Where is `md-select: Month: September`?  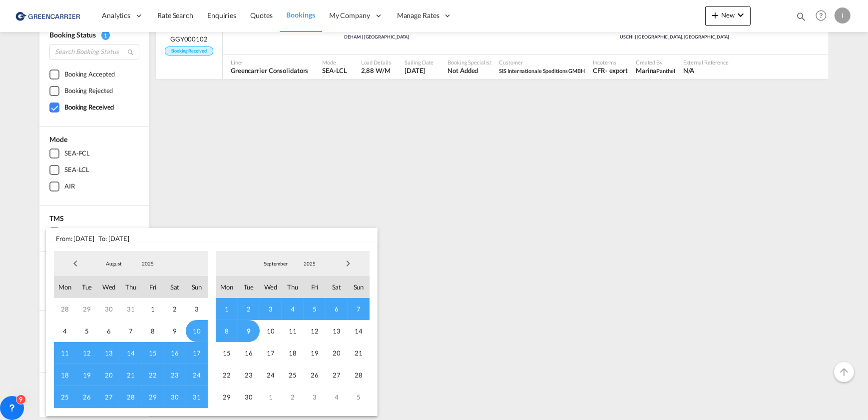 md-select: Month: September is located at coordinates (276, 263).